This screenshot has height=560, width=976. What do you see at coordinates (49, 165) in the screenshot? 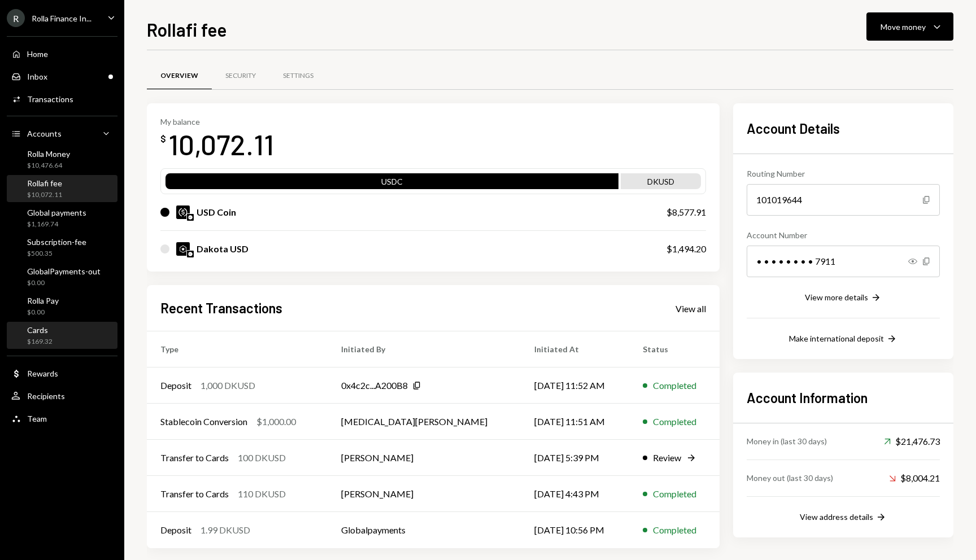
I see `div: $10,476.64` at bounding box center [49, 165].